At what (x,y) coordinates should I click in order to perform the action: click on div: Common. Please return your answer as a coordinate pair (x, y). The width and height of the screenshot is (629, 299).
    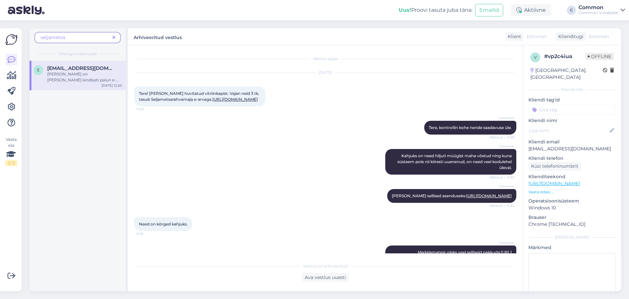
    Looking at the image, I should click on (599, 8).